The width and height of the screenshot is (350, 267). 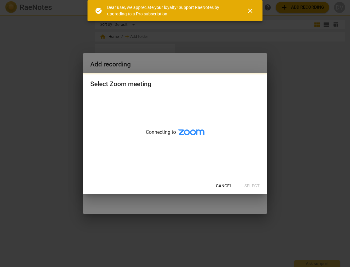 What do you see at coordinates (175, 136) in the screenshot?
I see `div: Connecting to` at bounding box center [175, 136].